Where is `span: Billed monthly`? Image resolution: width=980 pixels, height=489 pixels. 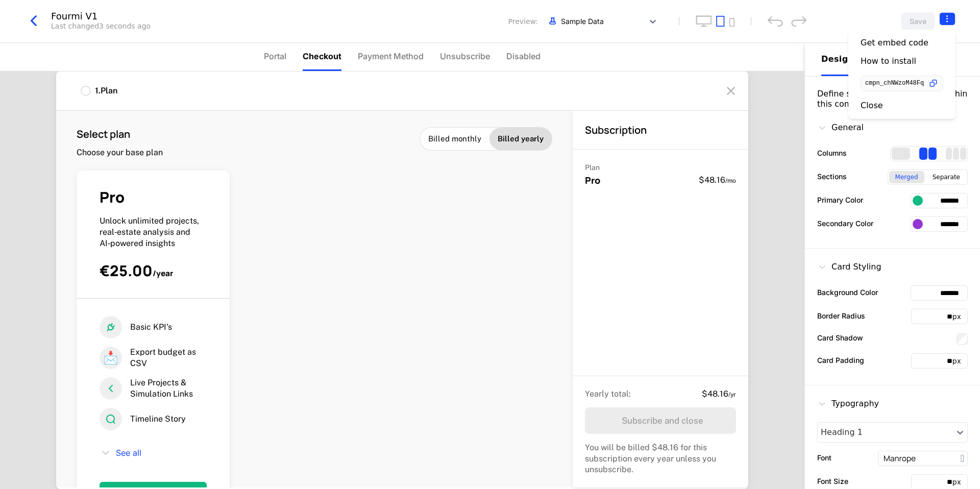
span: Billed monthly is located at coordinates (455, 139).